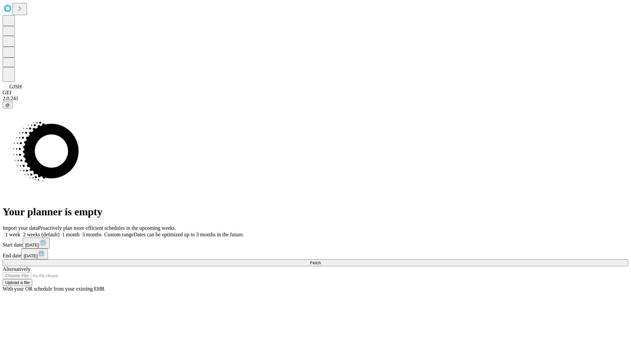  I want to click on div: End date, so click(315, 254).